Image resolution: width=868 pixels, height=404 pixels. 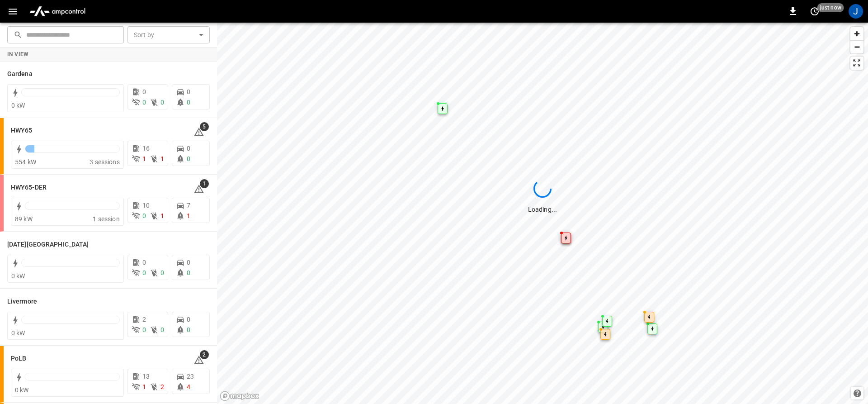 I want to click on h6: Karma Center, so click(x=48, y=245).